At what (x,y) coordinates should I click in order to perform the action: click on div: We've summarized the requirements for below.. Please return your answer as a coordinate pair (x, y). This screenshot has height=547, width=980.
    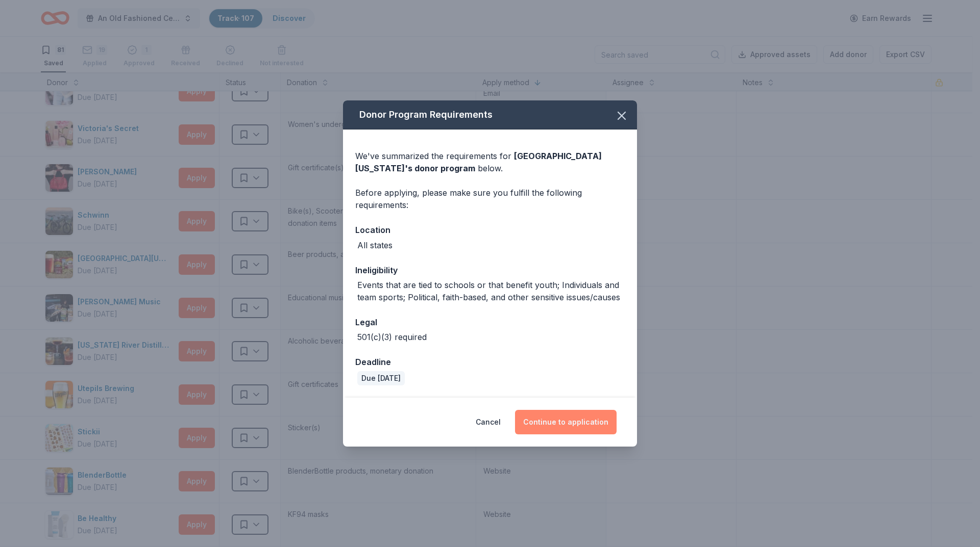
    Looking at the image, I should click on (490, 162).